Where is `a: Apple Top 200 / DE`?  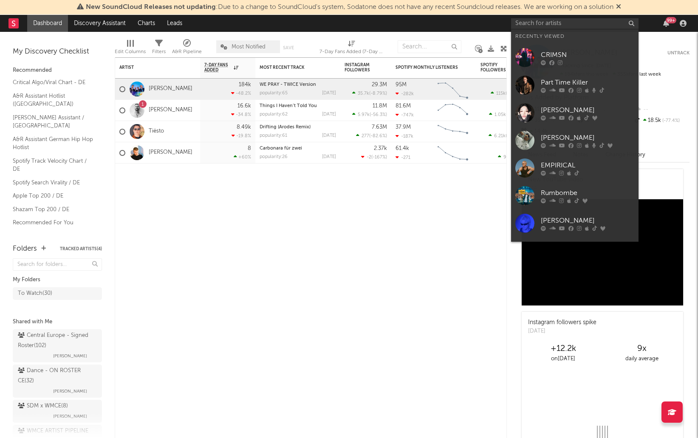
a: Apple Top 200 / DE is located at coordinates (53, 196).